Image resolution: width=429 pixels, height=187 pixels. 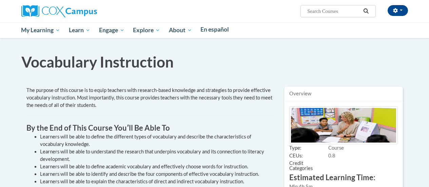 What do you see at coordinates (180, 30) in the screenshot?
I see `span: About` at bounding box center [180, 30].